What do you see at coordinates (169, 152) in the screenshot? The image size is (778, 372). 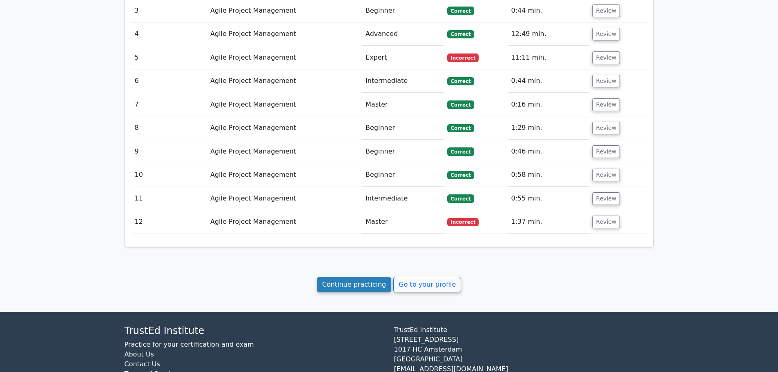 I see `td: 9` at bounding box center [169, 152].